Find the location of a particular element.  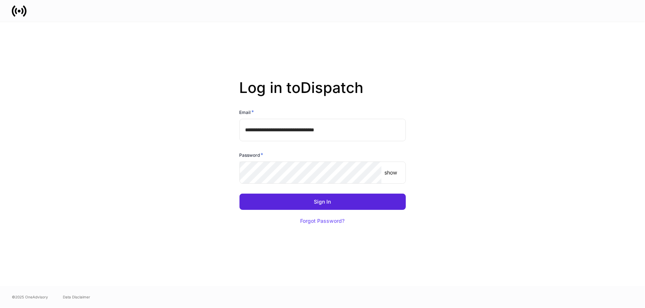

div: Sign In is located at coordinates (322, 202).